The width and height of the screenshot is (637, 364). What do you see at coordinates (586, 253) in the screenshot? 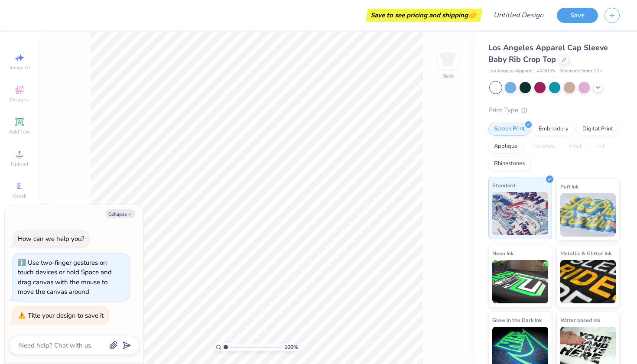
I see `span: Metallic & Glitter Ink` at bounding box center [586, 253].